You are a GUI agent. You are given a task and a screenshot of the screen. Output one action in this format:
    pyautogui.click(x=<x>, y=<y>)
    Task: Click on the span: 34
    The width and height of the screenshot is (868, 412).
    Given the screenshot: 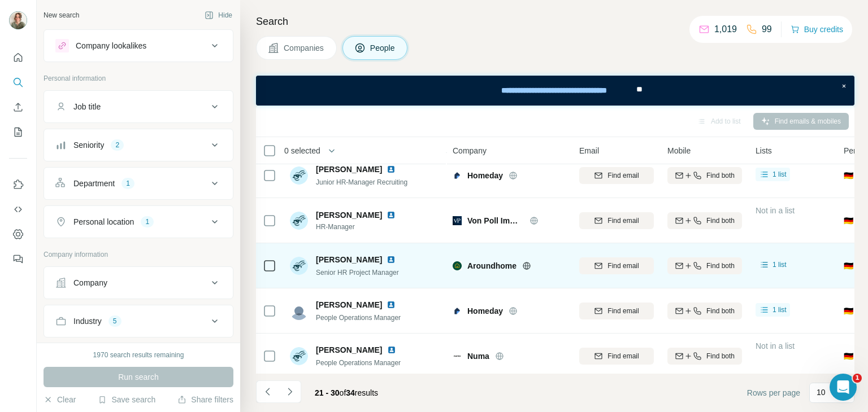 What is the action you would take?
    pyautogui.click(x=351, y=393)
    